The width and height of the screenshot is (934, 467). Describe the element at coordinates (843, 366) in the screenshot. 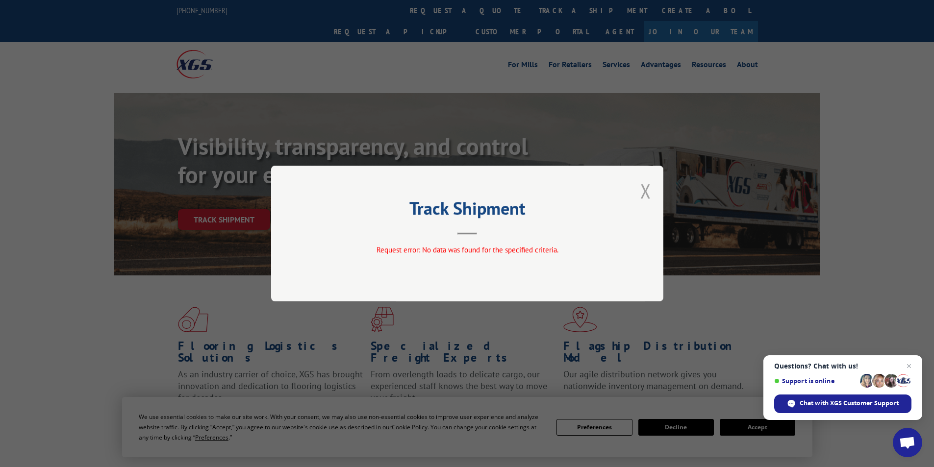

I see `span: Questions? Chat with us!` at that location.